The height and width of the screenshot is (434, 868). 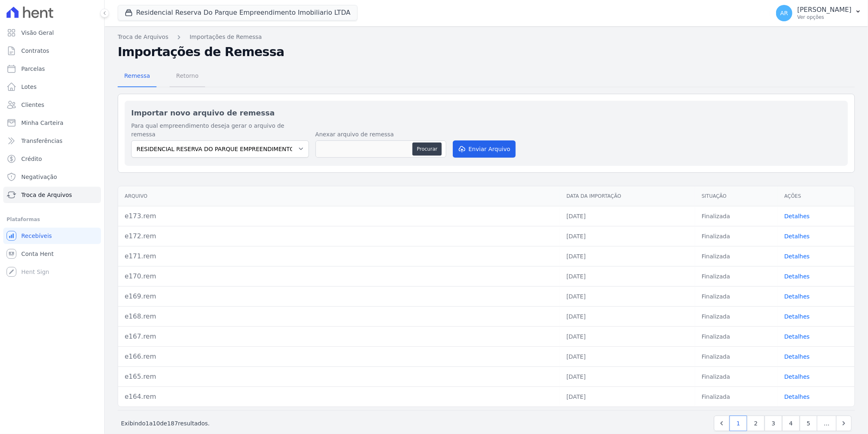 What do you see at coordinates (628, 196) in the screenshot?
I see `th: Data da Importação` at bounding box center [628, 196].